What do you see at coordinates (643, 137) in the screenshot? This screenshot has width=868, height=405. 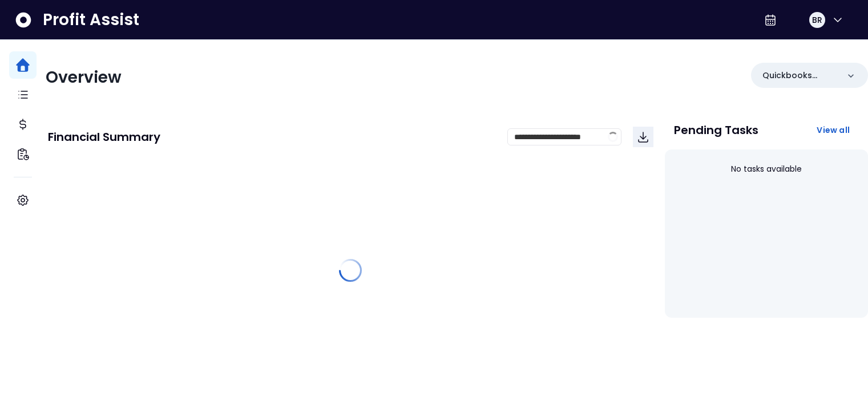 I see `button: Download` at bounding box center [643, 137].